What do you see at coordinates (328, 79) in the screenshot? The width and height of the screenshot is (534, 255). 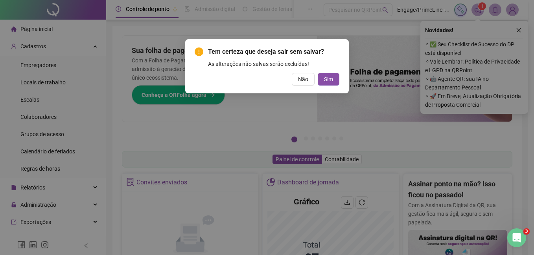 I see `span: Sim` at bounding box center [328, 79].